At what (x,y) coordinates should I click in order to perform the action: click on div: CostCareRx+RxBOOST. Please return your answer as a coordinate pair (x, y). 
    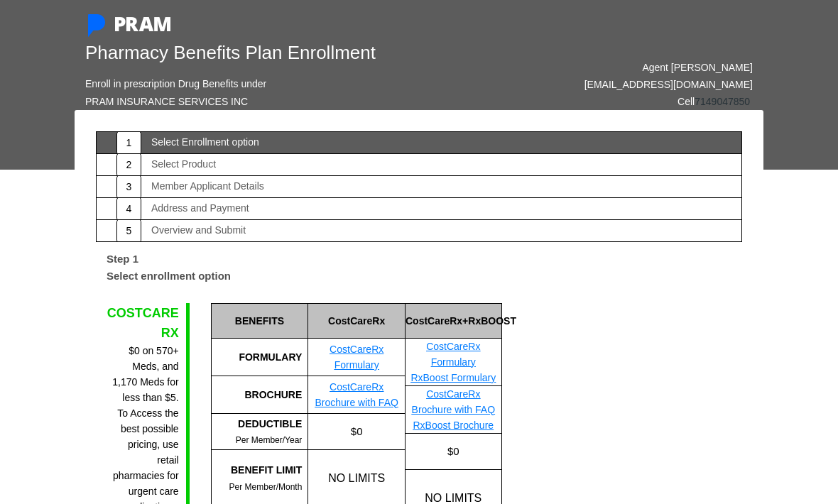
    Looking at the image, I should click on (454, 321).